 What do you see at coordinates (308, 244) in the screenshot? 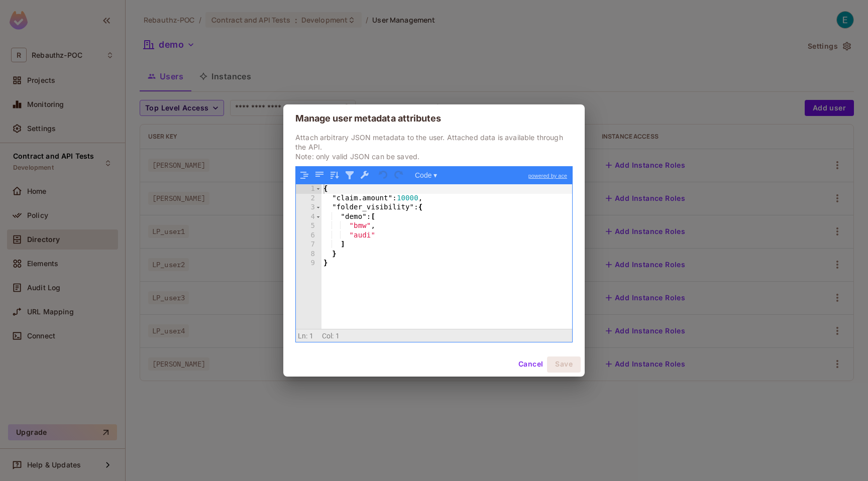
I see `div: 7` at bounding box center [308, 244].